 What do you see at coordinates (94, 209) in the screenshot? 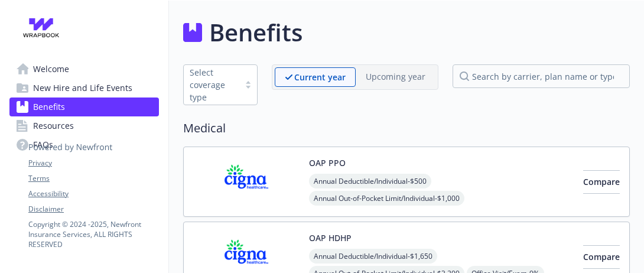
I see `a: Disclaimer` at bounding box center [94, 209].